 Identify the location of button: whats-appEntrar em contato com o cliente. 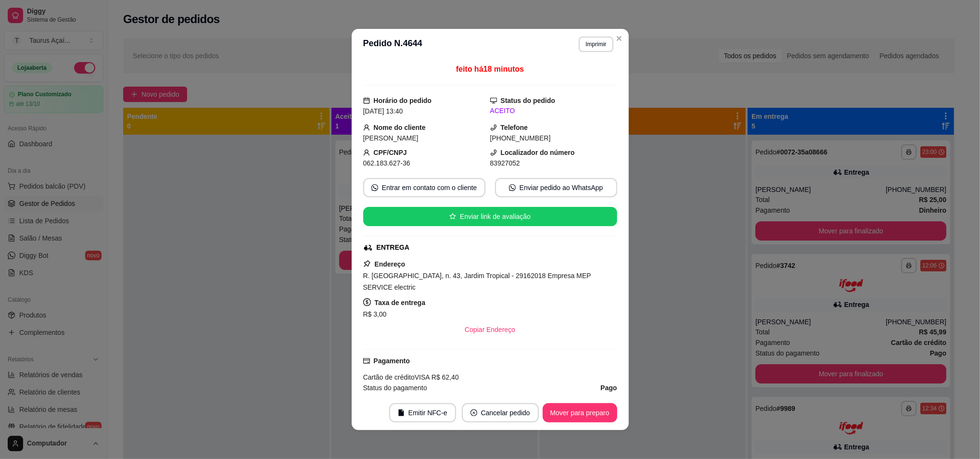
(425, 187).